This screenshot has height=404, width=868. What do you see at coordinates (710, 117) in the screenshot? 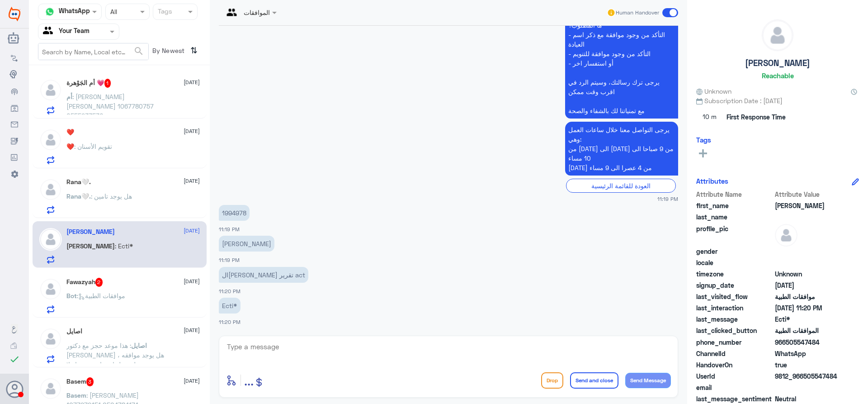
I see `span: 10 m` at bounding box center [710, 117].